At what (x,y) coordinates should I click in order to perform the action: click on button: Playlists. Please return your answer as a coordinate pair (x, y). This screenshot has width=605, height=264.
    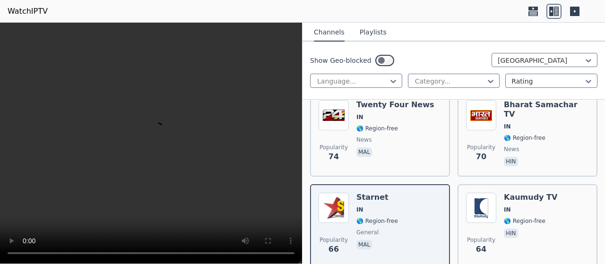
    Looking at the image, I should click on (373, 33).